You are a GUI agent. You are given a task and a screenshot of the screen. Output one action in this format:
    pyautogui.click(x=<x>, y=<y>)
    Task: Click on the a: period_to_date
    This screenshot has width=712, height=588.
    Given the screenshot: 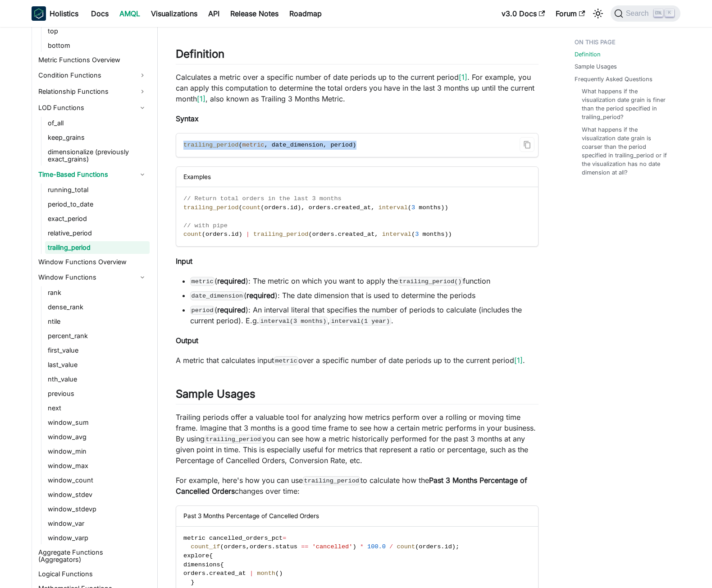 What is the action you would take?
    pyautogui.click(x=98, y=204)
    